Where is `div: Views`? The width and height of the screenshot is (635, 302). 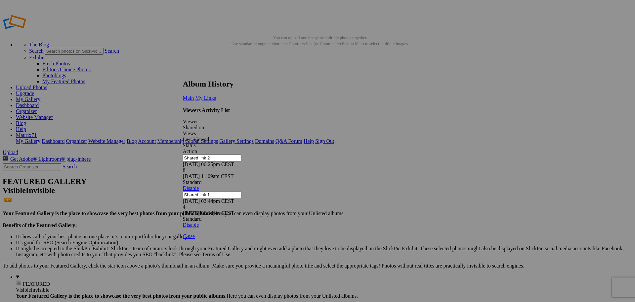
div: Views is located at coordinates (315, 133).